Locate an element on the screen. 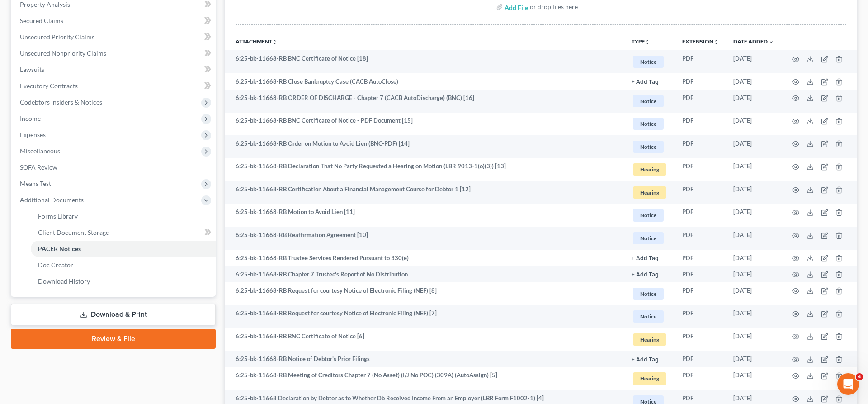 This screenshot has width=868, height=404. a: Doc Creator is located at coordinates (123, 265).